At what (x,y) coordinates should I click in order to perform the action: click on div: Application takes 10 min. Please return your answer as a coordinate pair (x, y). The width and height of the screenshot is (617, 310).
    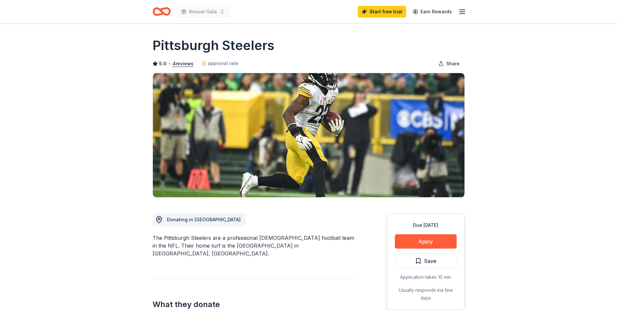
    Looking at the image, I should click on (425, 277).